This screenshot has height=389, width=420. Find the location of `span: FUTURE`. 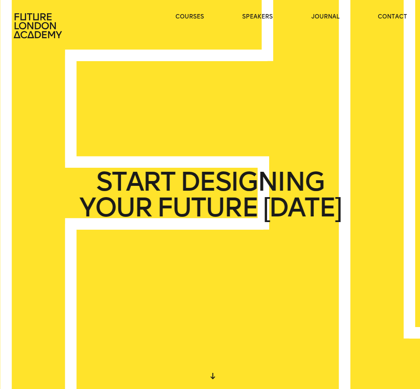

span: FUTURE is located at coordinates (207, 208).